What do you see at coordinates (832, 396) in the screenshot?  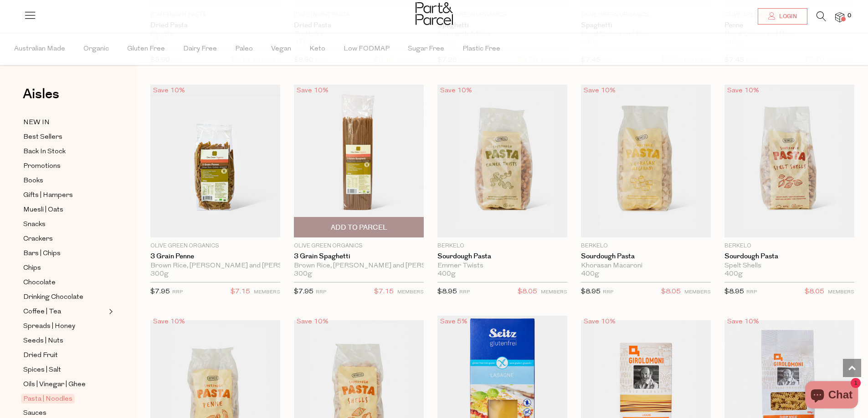 I see `inbox-online-store-chat: Shopify online store chat` at bounding box center [832, 396].